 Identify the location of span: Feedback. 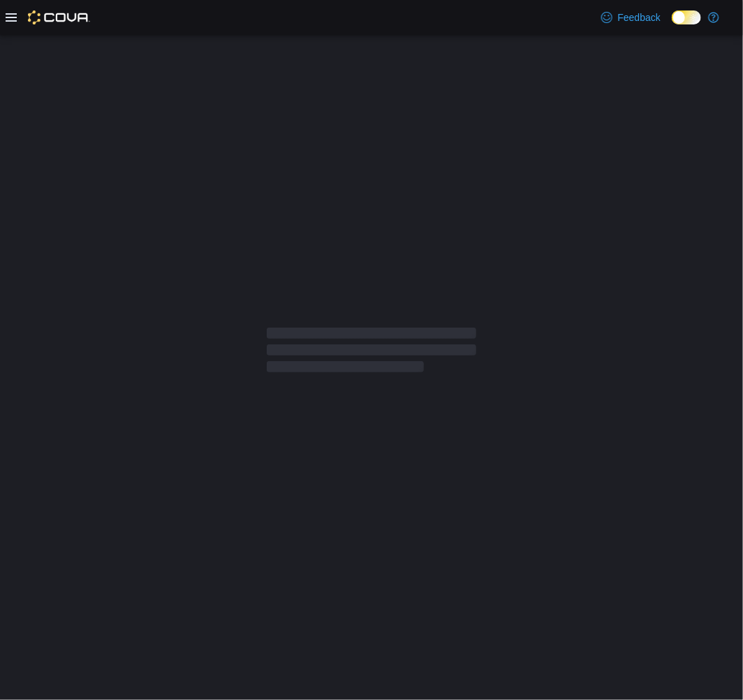
(639, 17).